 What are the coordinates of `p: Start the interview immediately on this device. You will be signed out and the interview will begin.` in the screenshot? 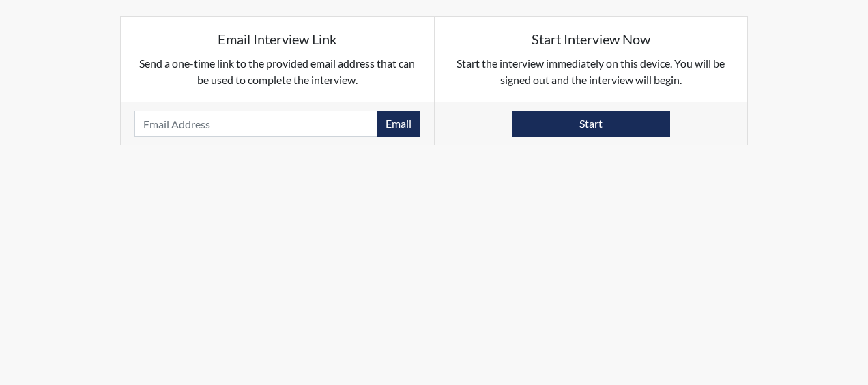 It's located at (591, 71).